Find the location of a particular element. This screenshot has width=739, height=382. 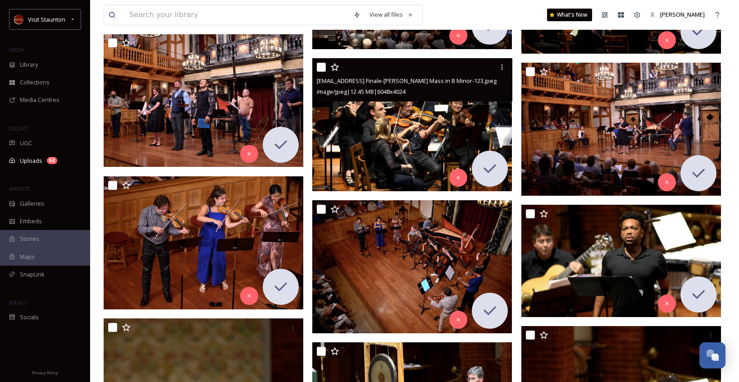

span: Uploads is located at coordinates (31, 160).